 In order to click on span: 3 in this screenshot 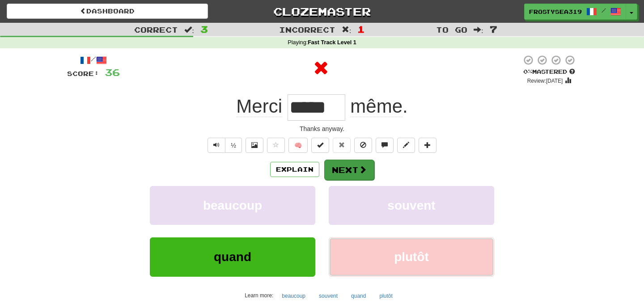, I will do `click(204, 29)`.